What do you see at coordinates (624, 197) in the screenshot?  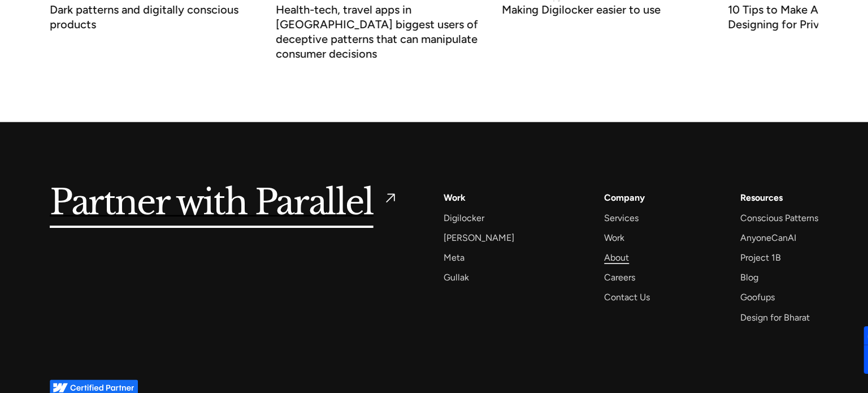 I see `a: Company` at bounding box center [624, 197].